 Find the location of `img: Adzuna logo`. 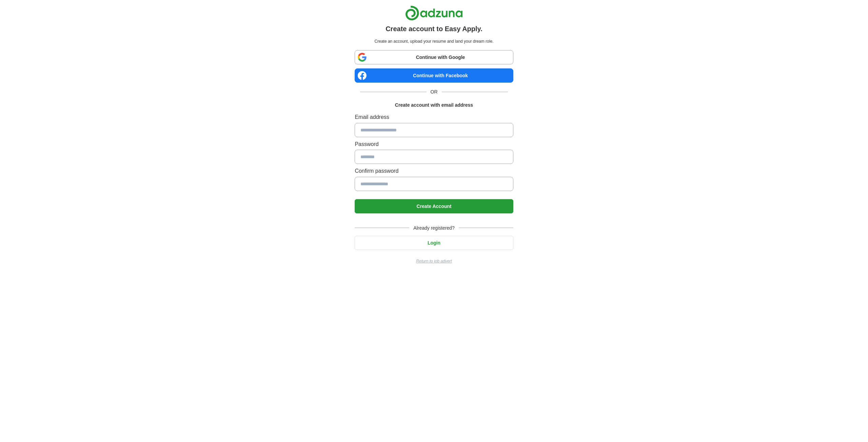

img: Adzuna logo is located at coordinates (434, 13).